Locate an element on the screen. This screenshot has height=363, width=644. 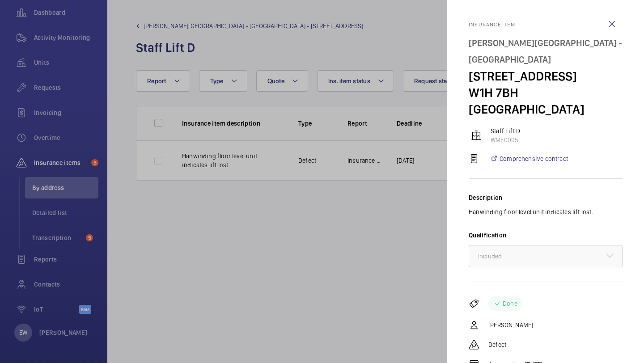
label: Qualification is located at coordinates (545, 235).